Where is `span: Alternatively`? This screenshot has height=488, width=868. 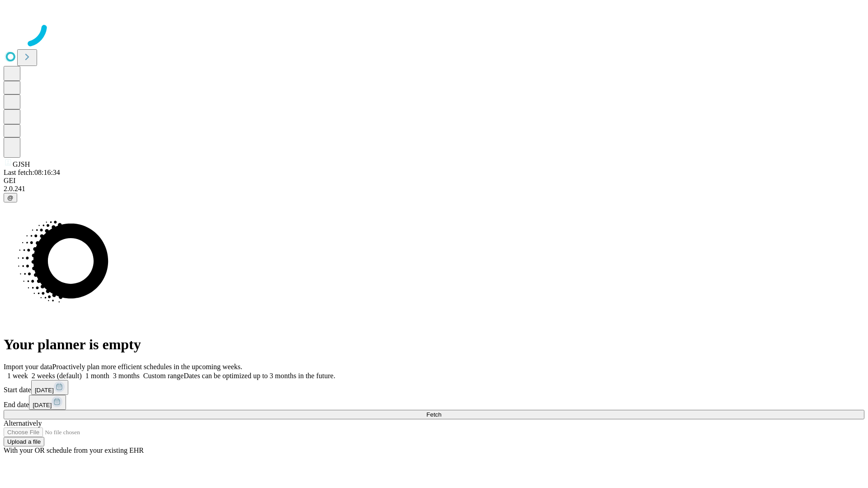 span: Alternatively is located at coordinates (23, 423).